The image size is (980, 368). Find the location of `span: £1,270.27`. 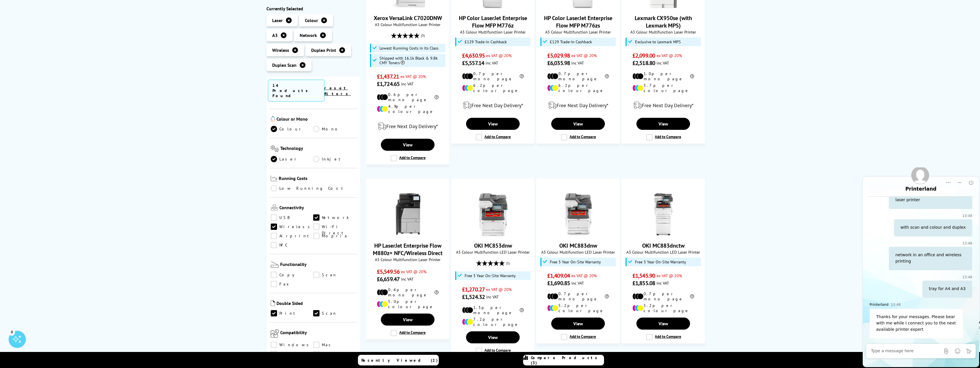

span: £1,270.27 is located at coordinates (473, 289).